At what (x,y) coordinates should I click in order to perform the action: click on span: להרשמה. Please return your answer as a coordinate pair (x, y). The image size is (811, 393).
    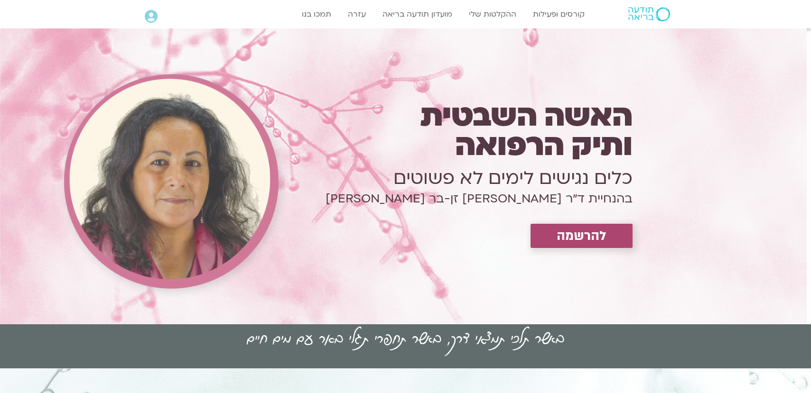
    Looking at the image, I should click on (581, 236).